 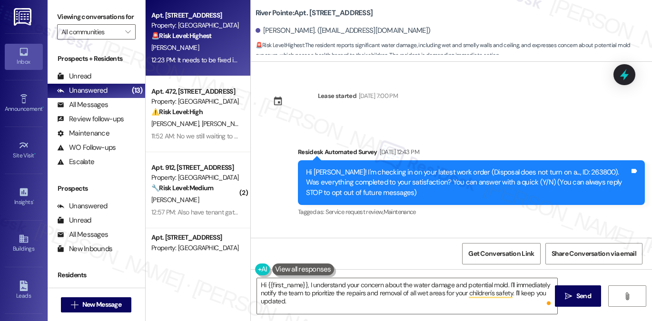 I want to click on button: Get Conversation Link, so click(x=501, y=254).